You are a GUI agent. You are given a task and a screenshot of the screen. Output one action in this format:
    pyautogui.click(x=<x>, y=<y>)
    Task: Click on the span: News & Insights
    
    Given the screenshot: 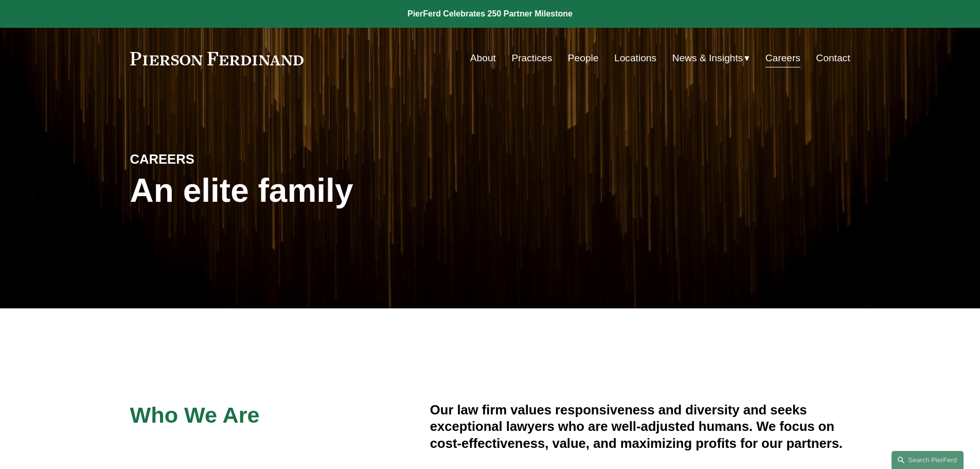 What is the action you would take?
    pyautogui.click(x=708, y=59)
    